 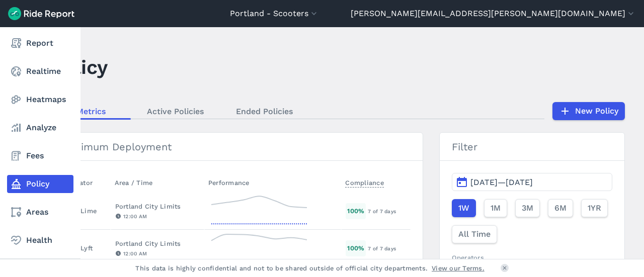 What do you see at coordinates (264, 111) in the screenshot?
I see `a: Ended Policies` at bounding box center [264, 111].